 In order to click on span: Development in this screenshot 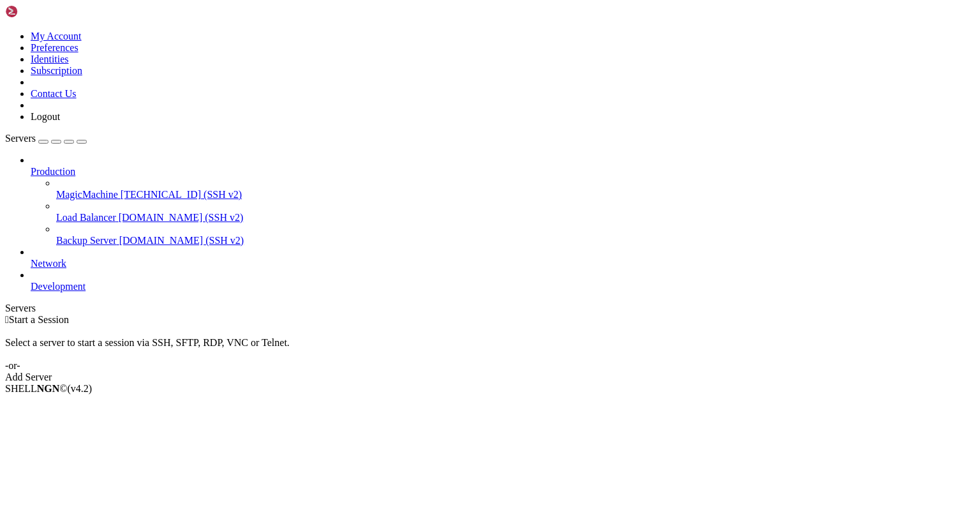, I will do `click(58, 286)`.